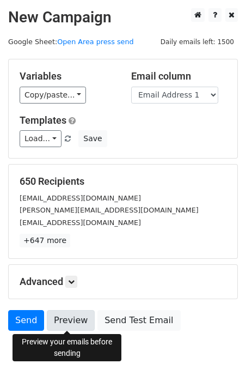 Image resolution: width=246 pixels, height=388 pixels. What do you see at coordinates (95, 41) in the screenshot?
I see `a: Open Area press send` at bounding box center [95, 41].